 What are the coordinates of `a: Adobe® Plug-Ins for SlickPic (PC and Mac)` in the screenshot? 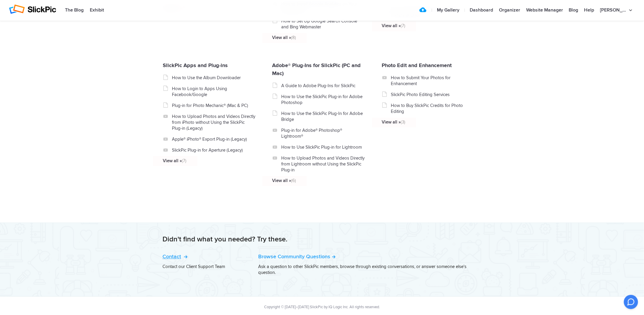 It's located at (316, 69).